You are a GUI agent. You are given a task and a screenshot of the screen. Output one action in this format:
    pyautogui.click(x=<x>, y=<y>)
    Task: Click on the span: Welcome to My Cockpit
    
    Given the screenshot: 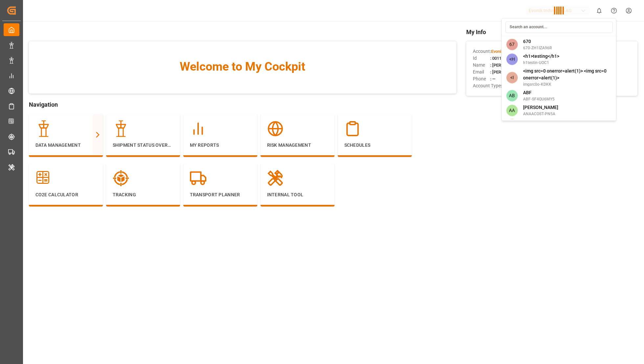 What is the action you would take?
    pyautogui.click(x=243, y=67)
    